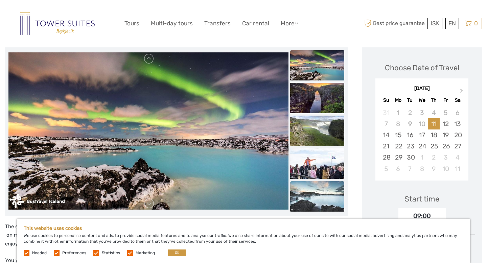  What do you see at coordinates (244, 241) in the screenshot?
I see `div: We use cookies to personalise content and ads, to provide social media features and to analyse ou...` at bounding box center [244, 241].